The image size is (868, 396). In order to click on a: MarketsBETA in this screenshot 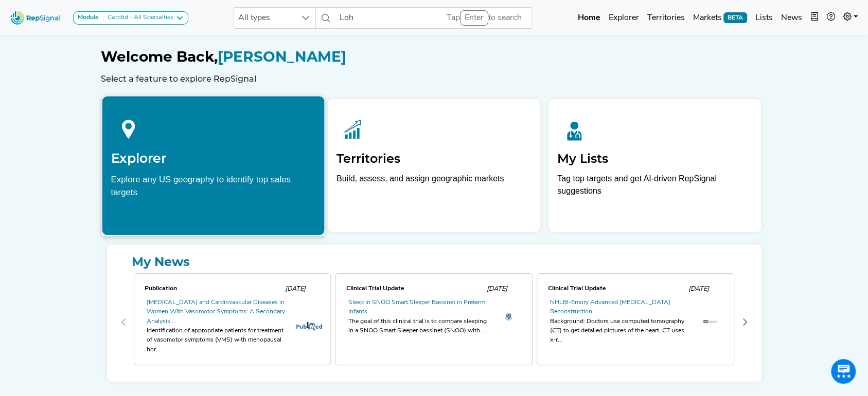, I will do `click(720, 18)`.